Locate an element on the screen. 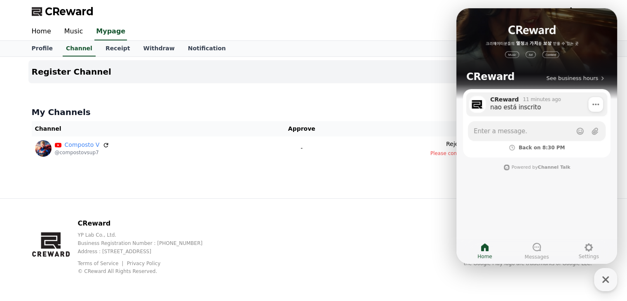  span: Home is located at coordinates (28, 248).